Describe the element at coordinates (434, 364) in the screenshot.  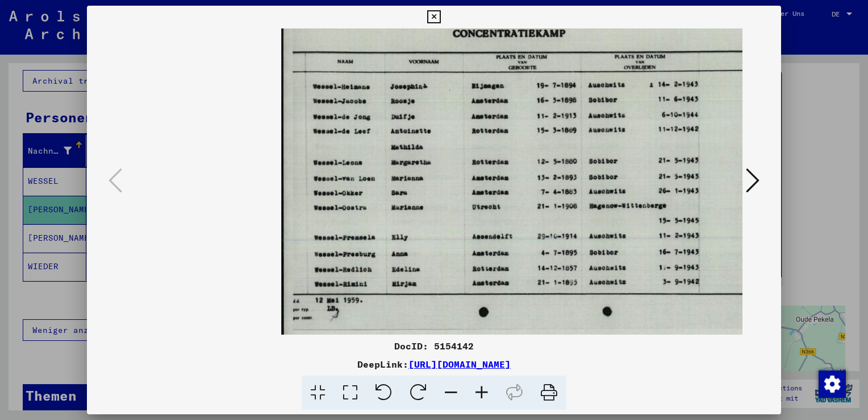
I see `div: DeepLink:` at that location.